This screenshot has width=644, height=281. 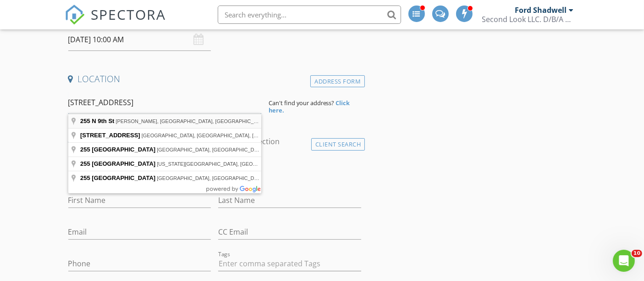 What do you see at coordinates (338, 144) in the screenshot?
I see `div: Client Search` at bounding box center [338, 144].